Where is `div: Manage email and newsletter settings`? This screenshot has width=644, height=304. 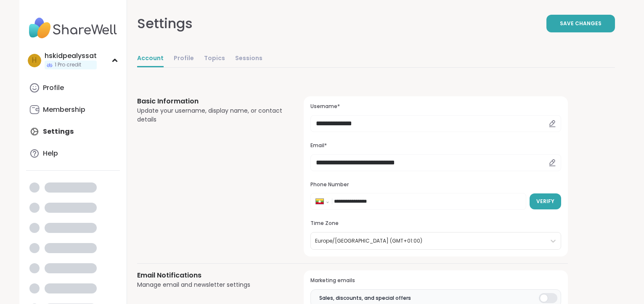
div: Manage email and newsletter settings is located at coordinates (210, 285).